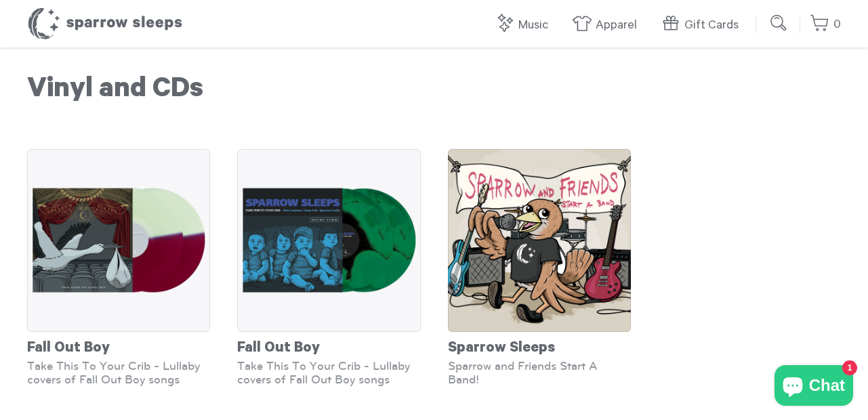 This screenshot has width=868, height=420. What do you see at coordinates (118, 240) in the screenshot?
I see `img: SS_FUTST_SSEXCLUSIVE_6d2c3e95-2d39-4810-a4f6-2e3a860c2b91_grande.png` at bounding box center [118, 240].